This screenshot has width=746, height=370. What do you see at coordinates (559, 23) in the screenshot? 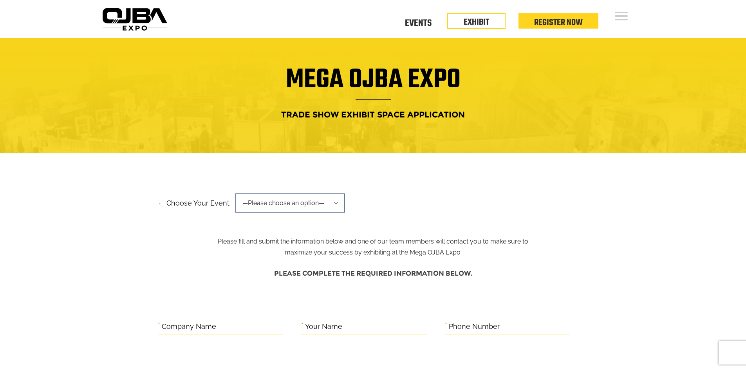
I see `a: Register Now` at bounding box center [559, 23].